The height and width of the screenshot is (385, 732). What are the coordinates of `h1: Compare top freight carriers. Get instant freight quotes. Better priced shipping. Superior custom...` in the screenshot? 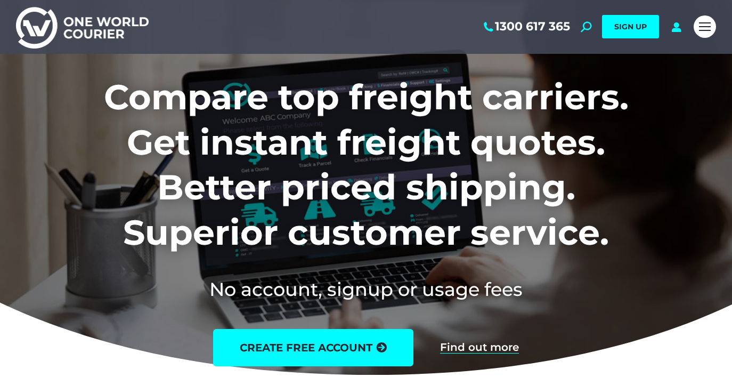 It's located at (366, 165).